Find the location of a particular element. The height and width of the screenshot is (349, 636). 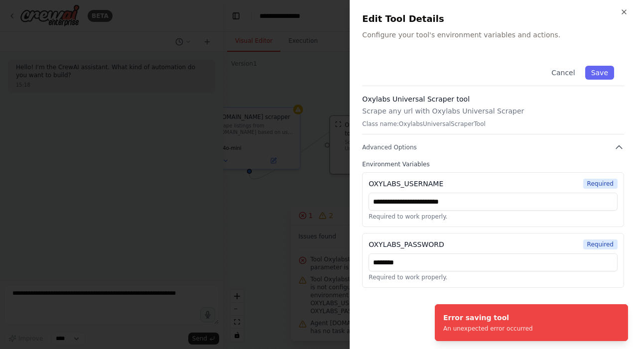

button: Save is located at coordinates (600, 73).